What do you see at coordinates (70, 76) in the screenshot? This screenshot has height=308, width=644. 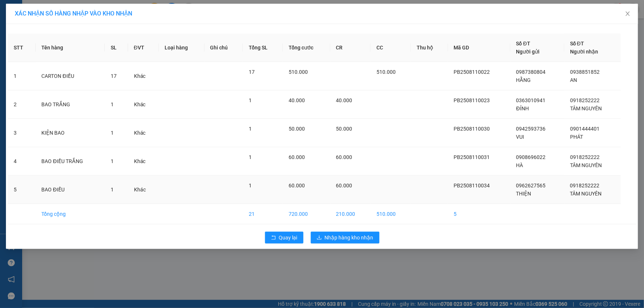 I see `td: CARTON ĐIỀU` at bounding box center [70, 76].